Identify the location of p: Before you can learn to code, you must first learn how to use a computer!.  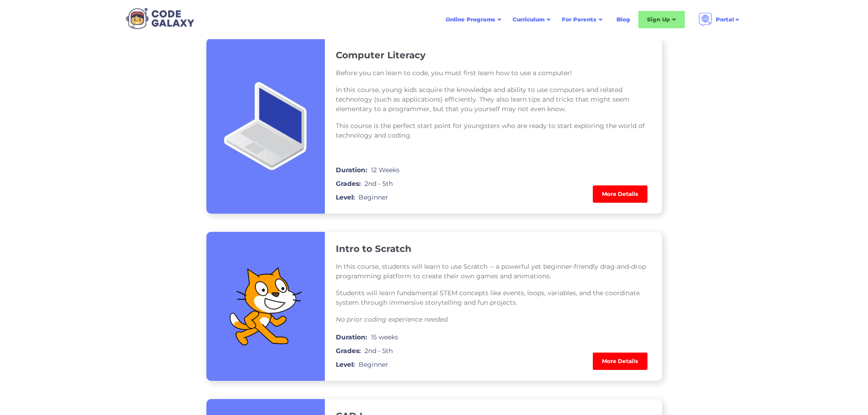
(494, 73).